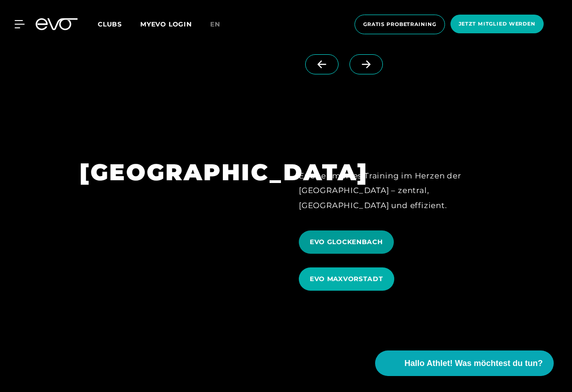 The width and height of the screenshot is (572, 392). I want to click on span: Hallo Athlet! Was möchtest du tun?, so click(473, 363).